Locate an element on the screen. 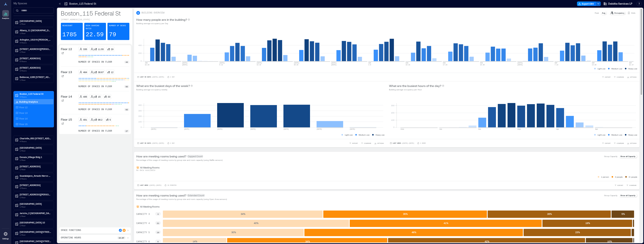  text: 30 % is located at coordinates (234, 232).